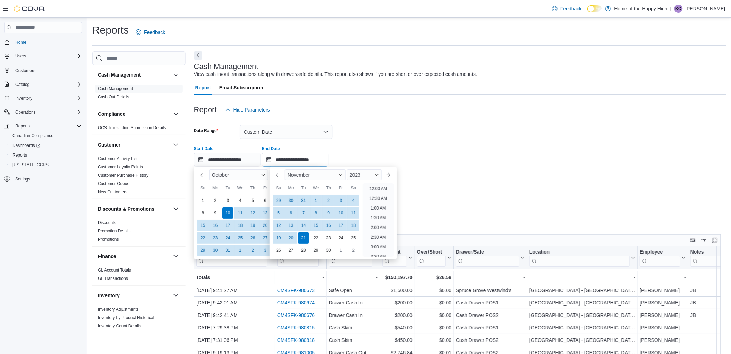 Image resolution: width=731 pixels, height=354 pixels. What do you see at coordinates (114, 271) in the screenshot?
I see `span: GL Account Totals` at bounding box center [114, 271].